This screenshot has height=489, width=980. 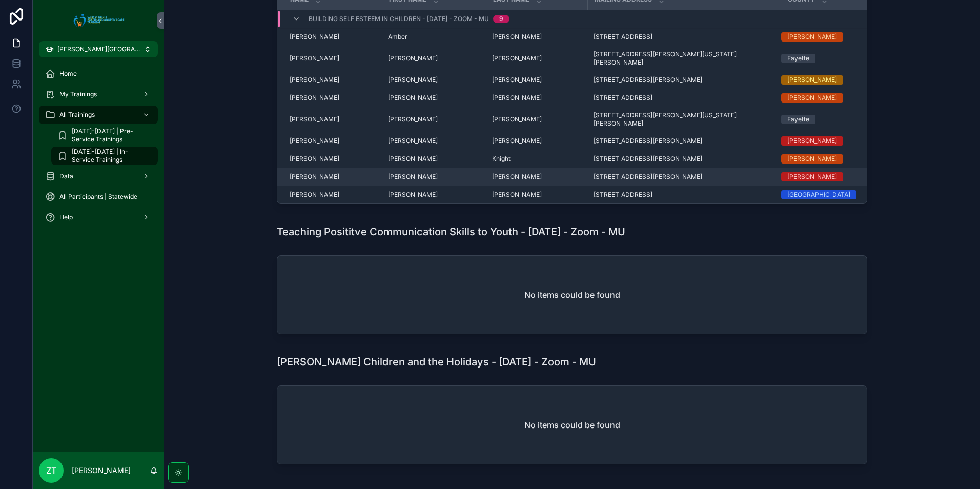 I want to click on a: All Participants | Statewide, so click(x=98, y=197).